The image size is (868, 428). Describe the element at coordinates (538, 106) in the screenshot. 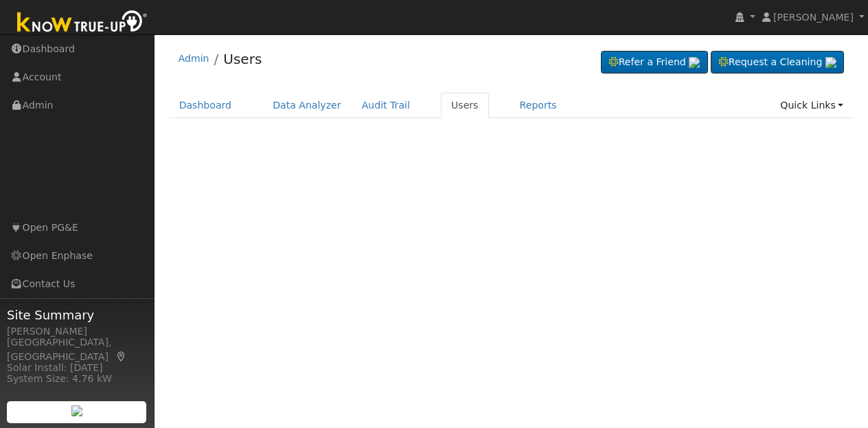

I see `a: Reports` at that location.